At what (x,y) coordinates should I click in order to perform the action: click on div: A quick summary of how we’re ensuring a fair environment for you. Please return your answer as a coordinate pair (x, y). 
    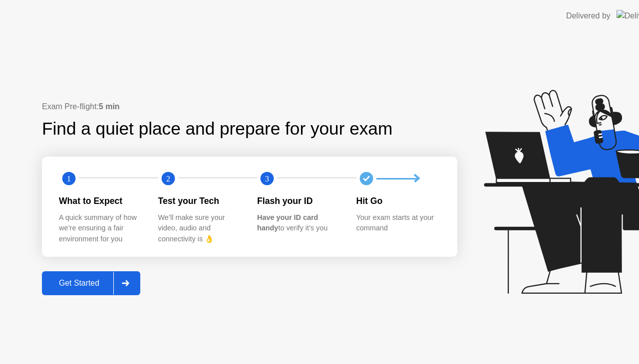
    Looking at the image, I should click on (100, 229).